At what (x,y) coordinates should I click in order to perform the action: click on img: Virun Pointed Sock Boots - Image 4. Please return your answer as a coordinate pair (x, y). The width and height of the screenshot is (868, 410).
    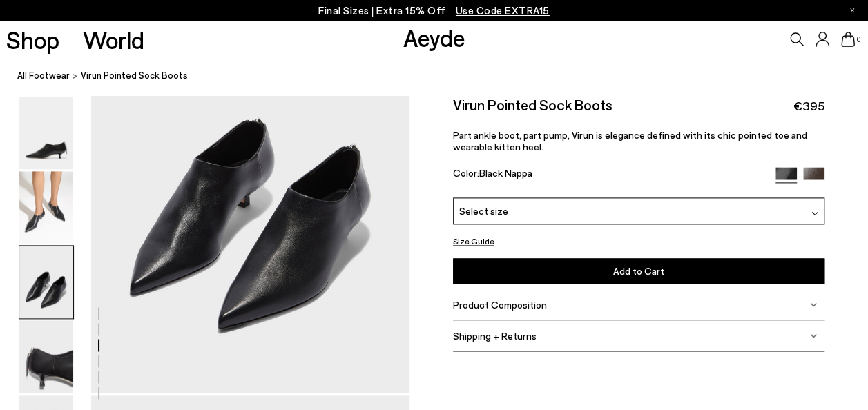
    Looking at the image, I should click on (46, 357).